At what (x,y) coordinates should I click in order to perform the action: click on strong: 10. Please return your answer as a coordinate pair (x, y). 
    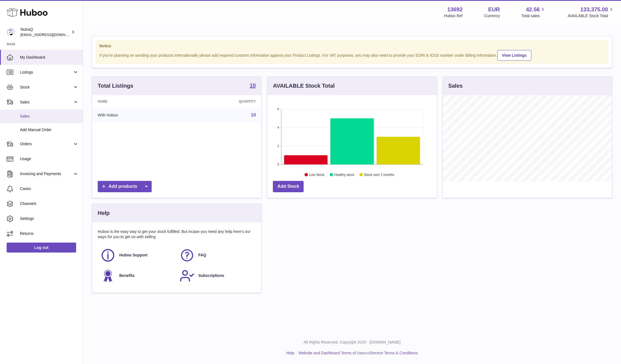
    Looking at the image, I should click on (253, 86).